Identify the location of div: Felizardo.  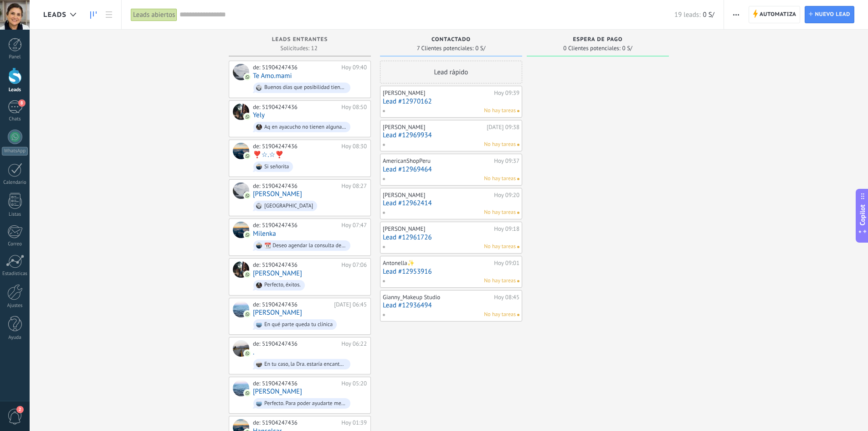
(241, 191).